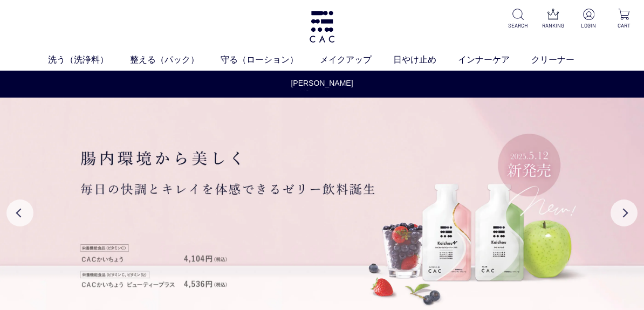 The width and height of the screenshot is (644, 310). I want to click on a: 洗う（洗浄料）, so click(89, 60).